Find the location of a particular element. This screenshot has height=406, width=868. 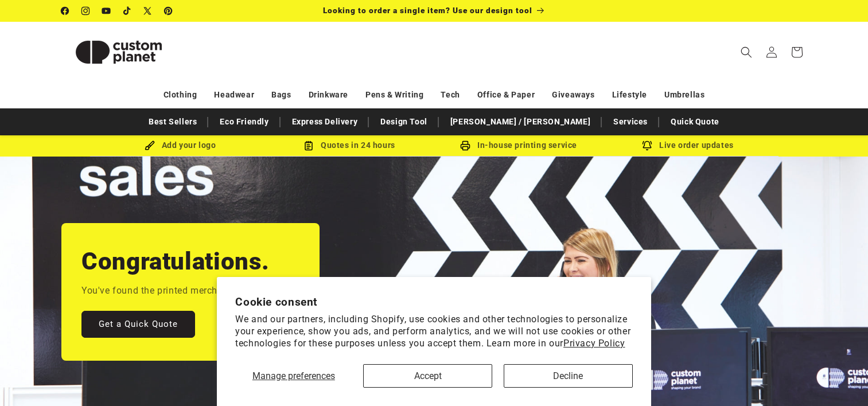

img: Brush Icon is located at coordinates (150, 145).